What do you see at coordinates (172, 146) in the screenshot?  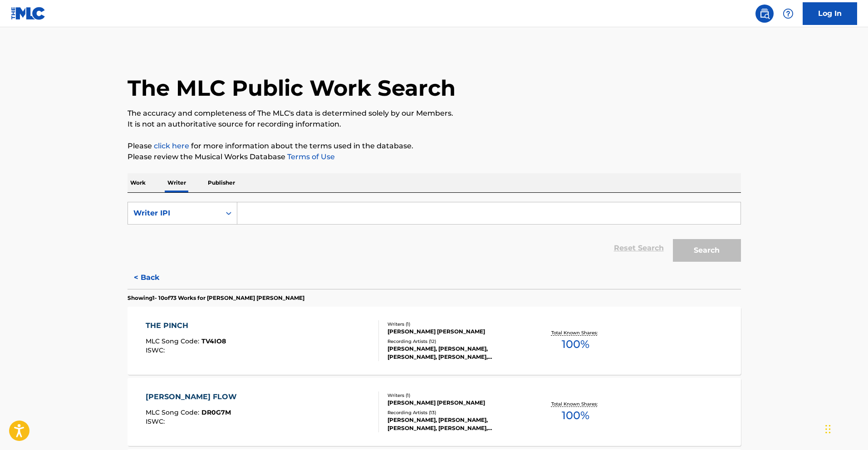 I see `a: click here` at bounding box center [172, 146].